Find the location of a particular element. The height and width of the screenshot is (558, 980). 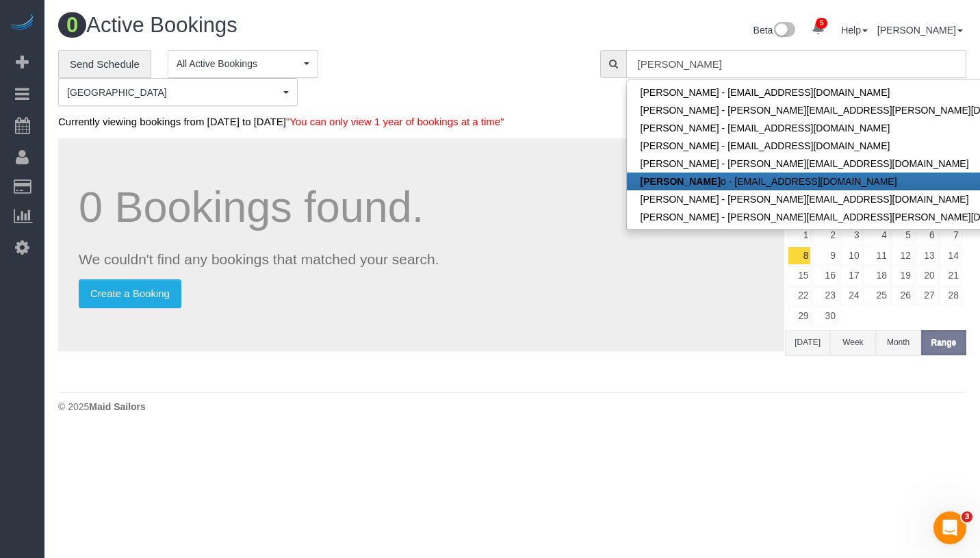

a: 25 is located at coordinates (876, 296).